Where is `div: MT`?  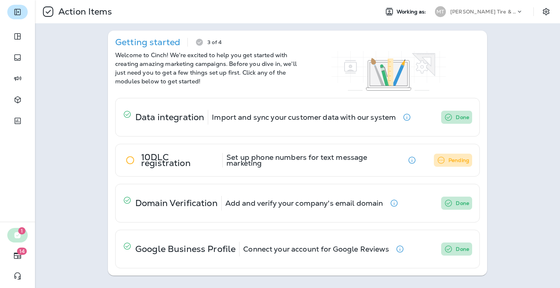
div: MT is located at coordinates (441, 12).